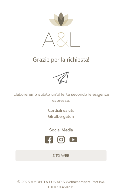 The height and width of the screenshot is (190, 122). I want to click on a: AMONTI & LUNARIS Wellnessresort, so click(61, 29).